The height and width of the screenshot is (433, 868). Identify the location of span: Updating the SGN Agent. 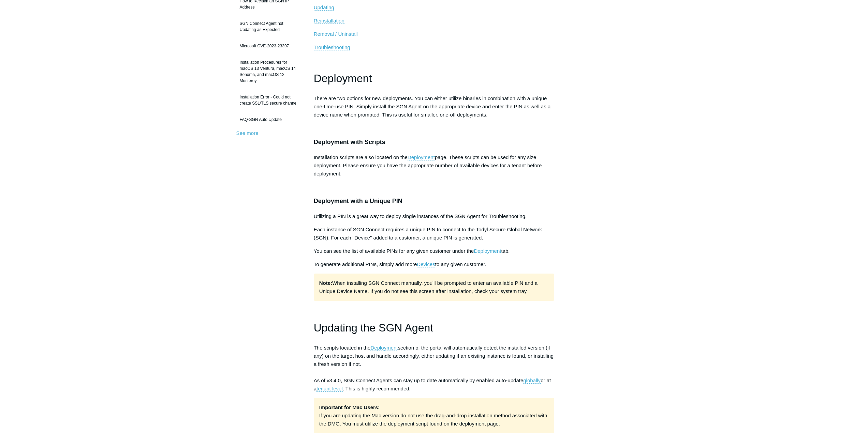
(373, 328).